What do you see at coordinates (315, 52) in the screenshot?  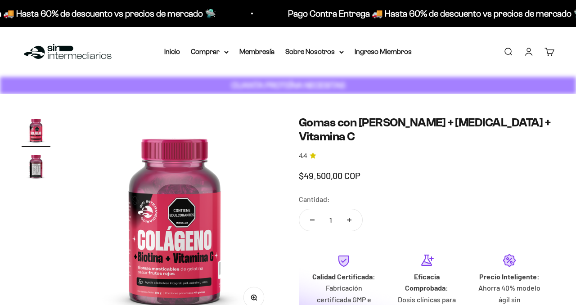 I see `summary: Sobre Nosotros` at bounding box center [315, 52].